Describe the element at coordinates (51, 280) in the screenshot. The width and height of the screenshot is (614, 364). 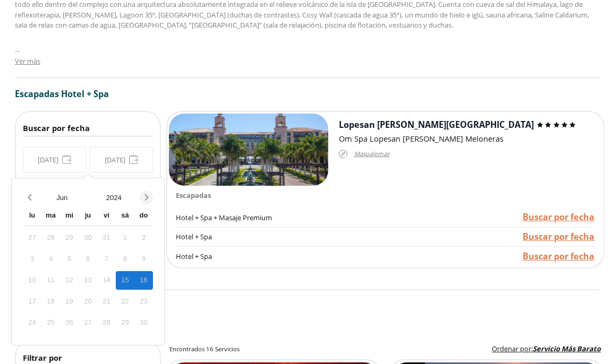
I see `div: 11` at that location.